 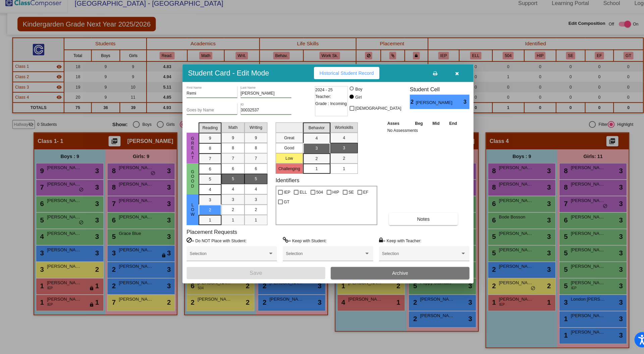 I want to click on label: = Do NOT Place with Student:, so click(x=212, y=243).